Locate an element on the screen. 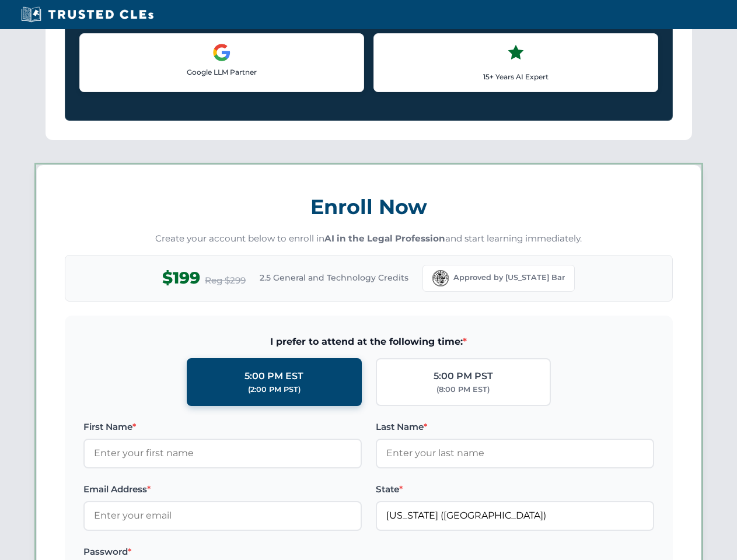  span: $199 is located at coordinates (181, 277).